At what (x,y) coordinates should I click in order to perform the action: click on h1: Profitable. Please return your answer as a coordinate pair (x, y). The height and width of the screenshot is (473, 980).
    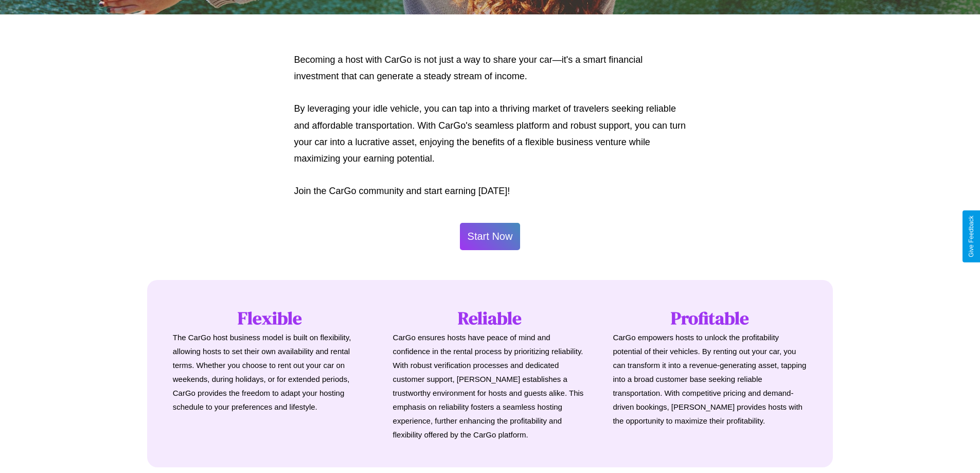
    Looking at the image, I should click on (710, 318).